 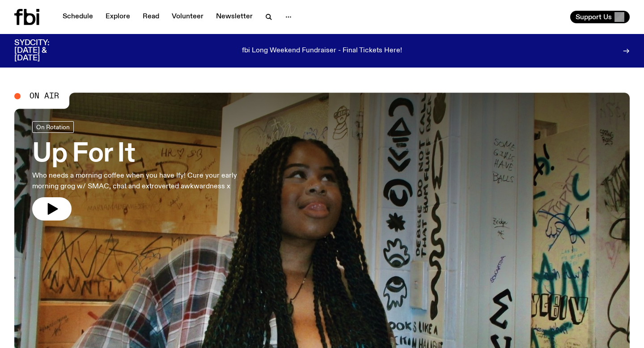 I want to click on span: On Air, so click(x=44, y=96).